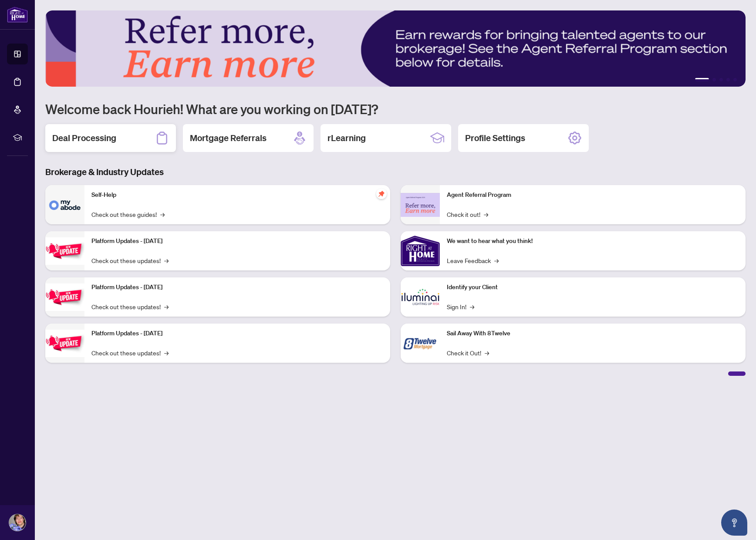 Image resolution: width=756 pixels, height=540 pixels. I want to click on button: 4, so click(728, 79).